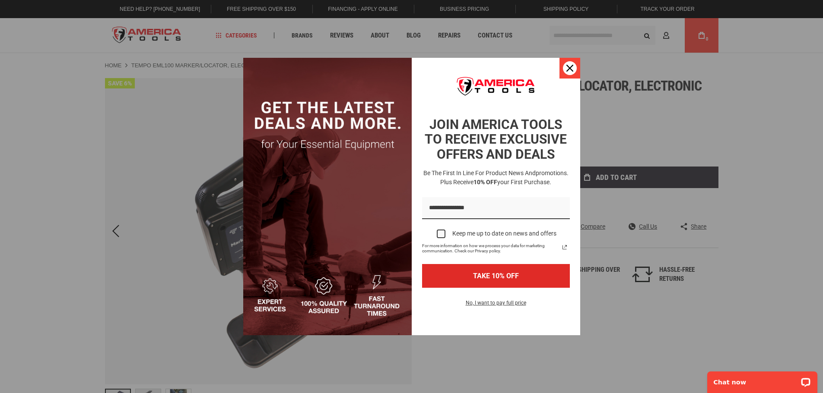 Image resolution: width=823 pixels, height=393 pixels. Describe the element at coordinates (496, 276) in the screenshot. I see `button: TAKE 10% OFF` at that location.